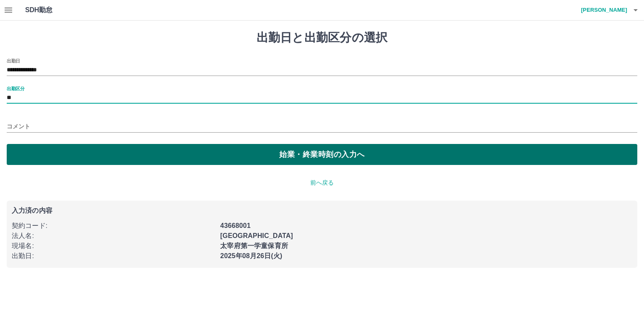 Image resolution: width=644 pixels, height=332 pixels. Describe the element at coordinates (322, 155) in the screenshot. I see `button: 始業・終業時刻の入力へ` at that location.